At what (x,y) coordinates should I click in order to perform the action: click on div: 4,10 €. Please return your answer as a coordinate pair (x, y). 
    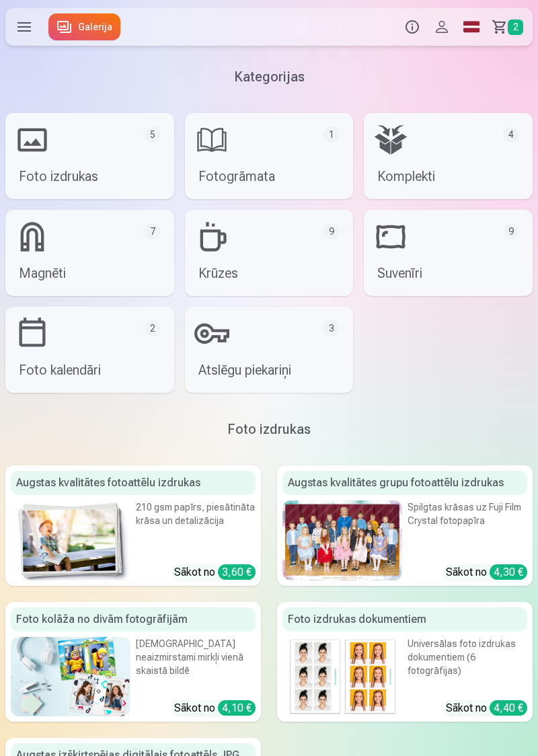
    Looking at the image, I should click on (237, 707).